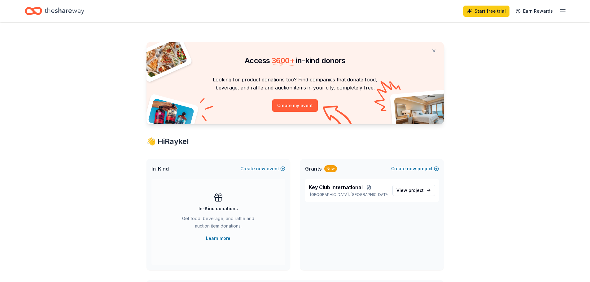  What do you see at coordinates (160, 169) in the screenshot?
I see `span: In-Kind` at bounding box center [160, 169].